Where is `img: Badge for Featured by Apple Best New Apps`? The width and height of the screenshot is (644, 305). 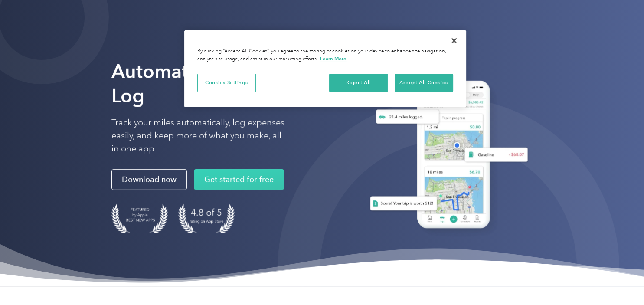
img: Badge for Featured by Apple Best New Apps is located at coordinates (140, 218).